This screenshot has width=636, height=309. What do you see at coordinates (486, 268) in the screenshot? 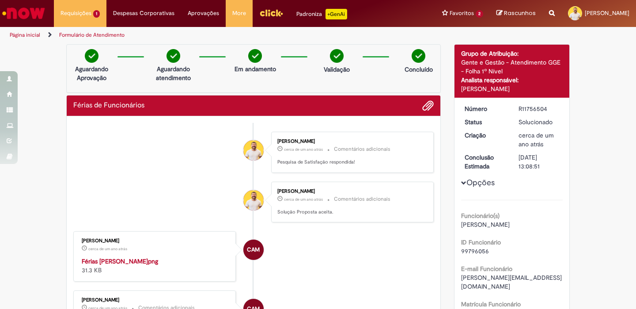
I see `b: E-mail Funcionário` at bounding box center [486, 268].